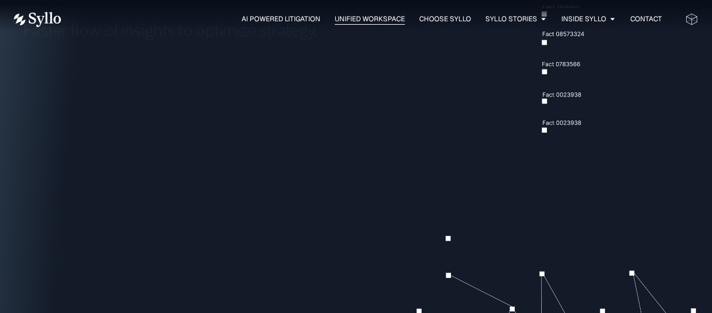 This screenshot has height=313, width=712. Describe the element at coordinates (445, 19) in the screenshot. I see `a: Choose Syllo` at that location.